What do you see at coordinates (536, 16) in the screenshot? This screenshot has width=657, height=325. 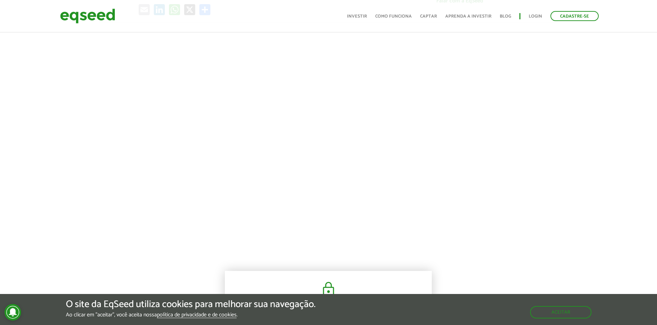 I see `a: Login` at bounding box center [536, 16].